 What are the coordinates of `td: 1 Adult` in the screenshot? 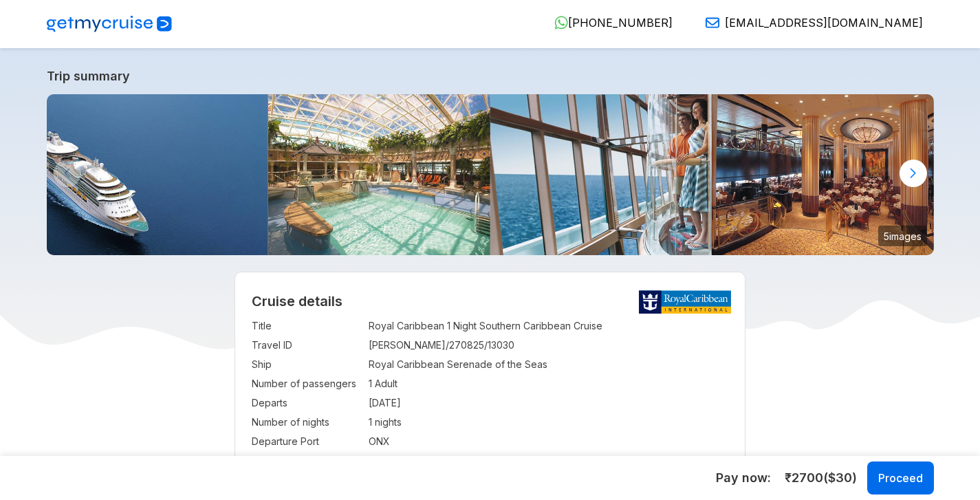 It's located at (549, 384).